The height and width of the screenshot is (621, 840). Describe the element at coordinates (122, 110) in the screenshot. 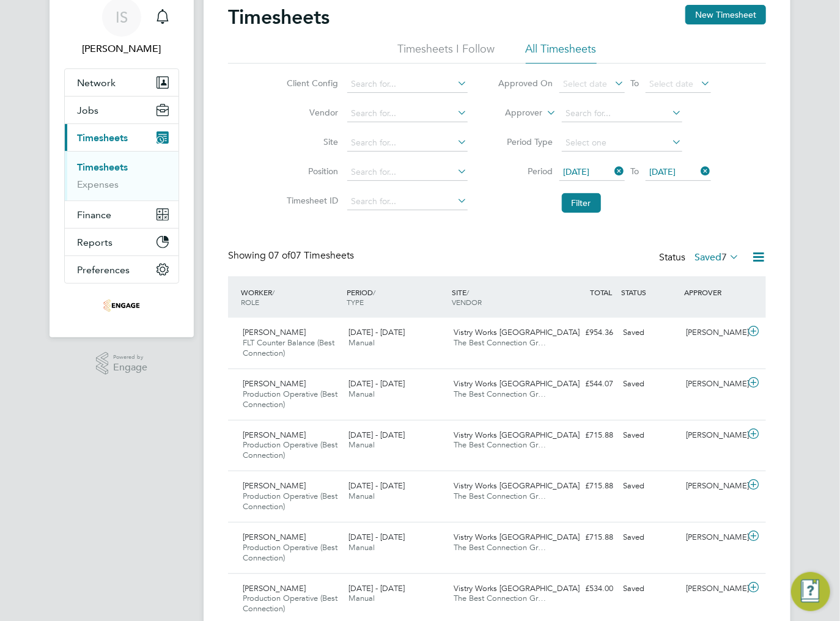

I see `button: Jobs` at that location.